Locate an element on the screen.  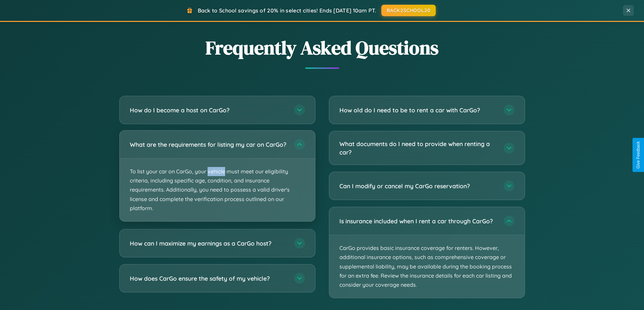
button: BACK2SCHOOL20 is located at coordinates (408, 11).